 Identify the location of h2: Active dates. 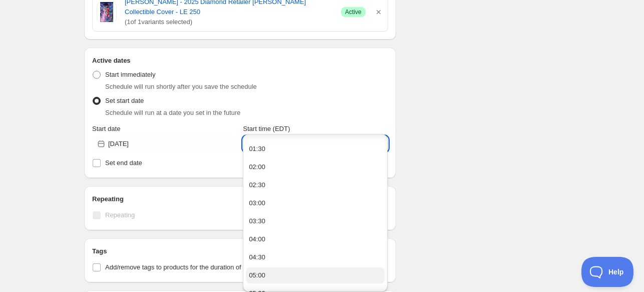
(239, 61).